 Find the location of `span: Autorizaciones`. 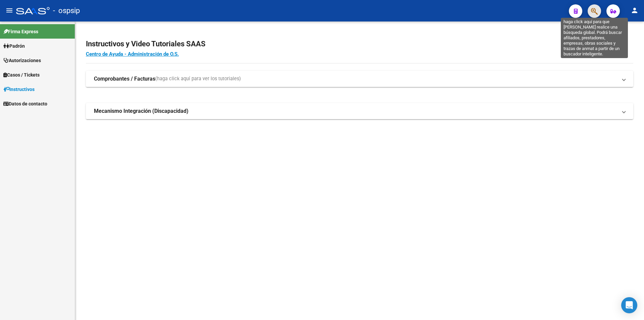

span: Autorizaciones is located at coordinates (22, 60).